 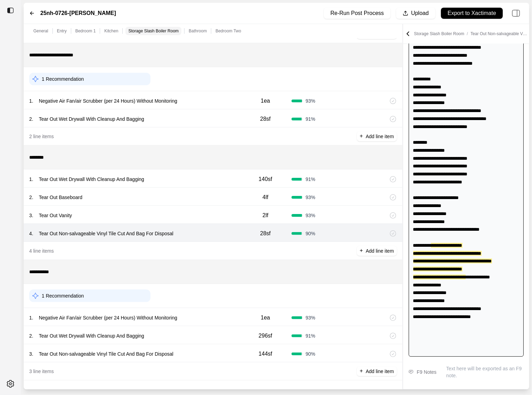 I want to click on img: toggle sidebar, so click(x=10, y=10).